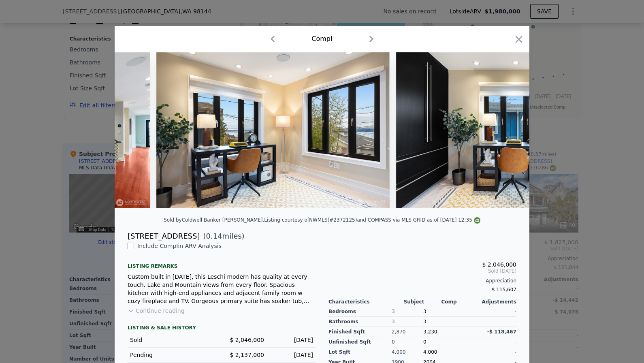 The width and height of the screenshot is (644, 363). Describe the element at coordinates (180, 245) in the screenshot. I see `span: Include Comp I in ARV Analysis` at that location.